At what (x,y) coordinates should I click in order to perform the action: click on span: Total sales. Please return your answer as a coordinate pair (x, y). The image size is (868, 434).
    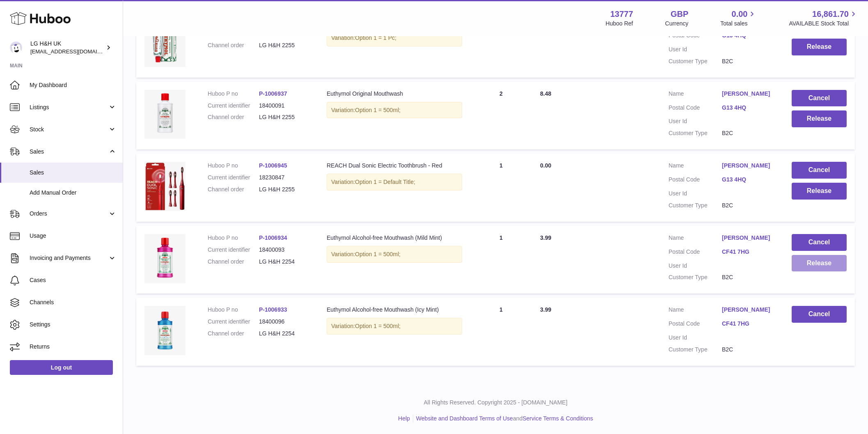
    Looking at the image, I should click on (738, 23).